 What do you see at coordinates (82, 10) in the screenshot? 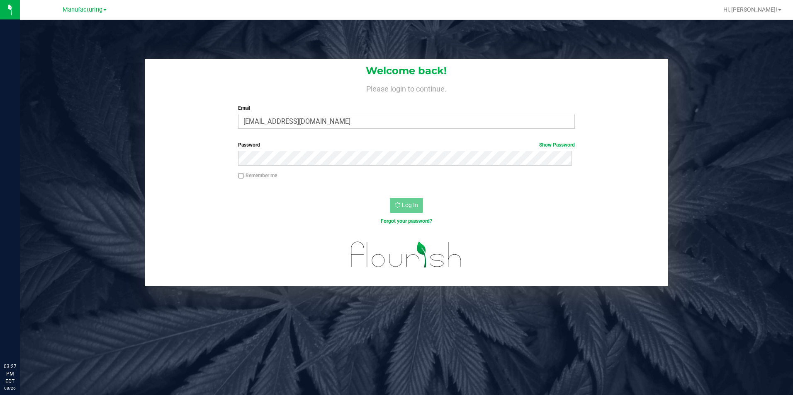
I see `span: Manufacturing` at bounding box center [82, 10].